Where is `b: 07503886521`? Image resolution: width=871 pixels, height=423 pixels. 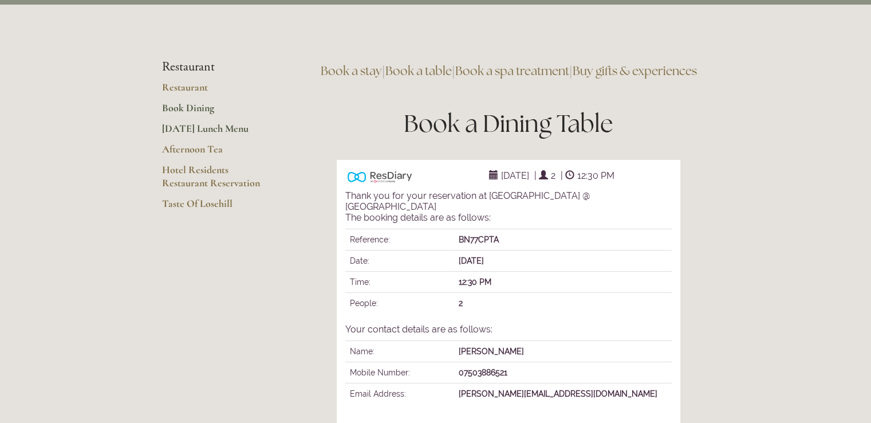
b: 07503886521 is located at coordinates (483, 372).